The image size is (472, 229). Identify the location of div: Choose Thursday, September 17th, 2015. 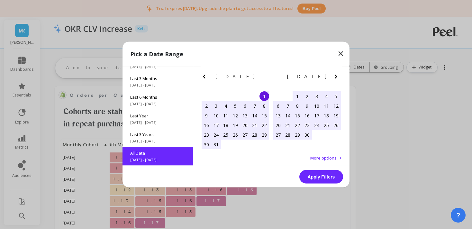
(317, 115).